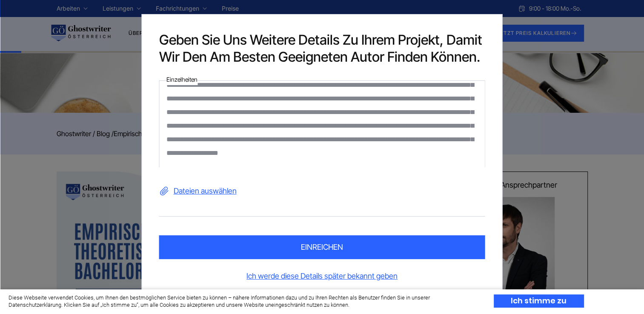  Describe the element at coordinates (244, 302) in the screenshot. I see `div: Diese Webseite verwendet Cookies, um Ihnen den bestmöglichen Service bieten zu können – nähere In...` at that location.